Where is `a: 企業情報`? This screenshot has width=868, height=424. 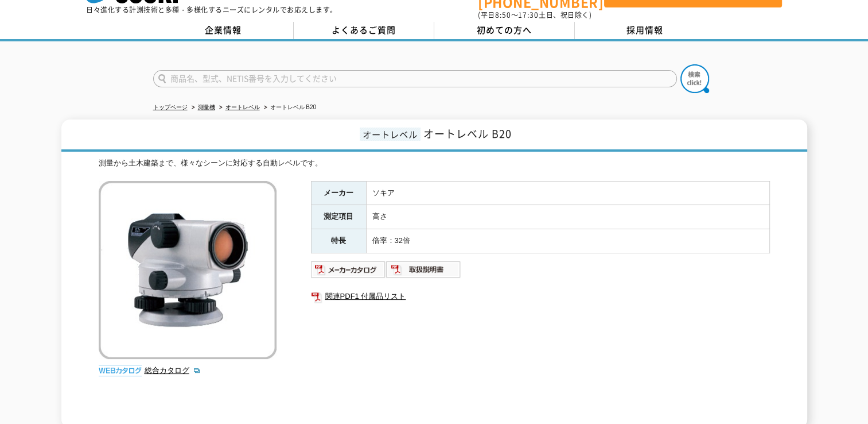
a: 企業情報 is located at coordinates (223, 30).